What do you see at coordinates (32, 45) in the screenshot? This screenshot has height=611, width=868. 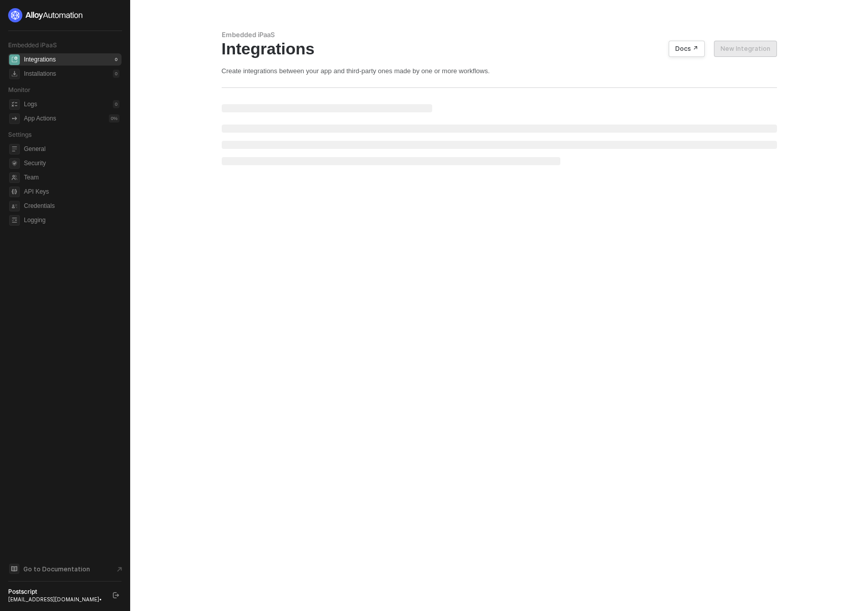 I see `span: Embedded iPaaS` at bounding box center [32, 45].